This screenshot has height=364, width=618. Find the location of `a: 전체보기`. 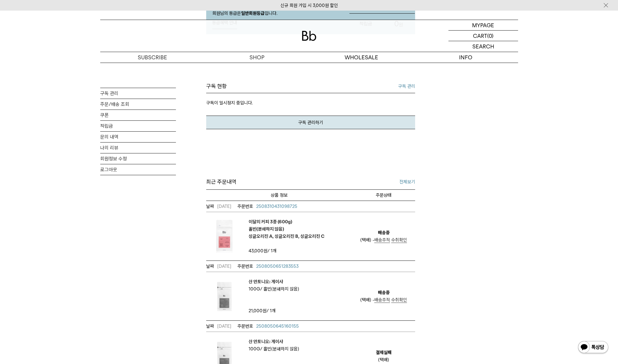

a: 전체보기 is located at coordinates (407, 182).